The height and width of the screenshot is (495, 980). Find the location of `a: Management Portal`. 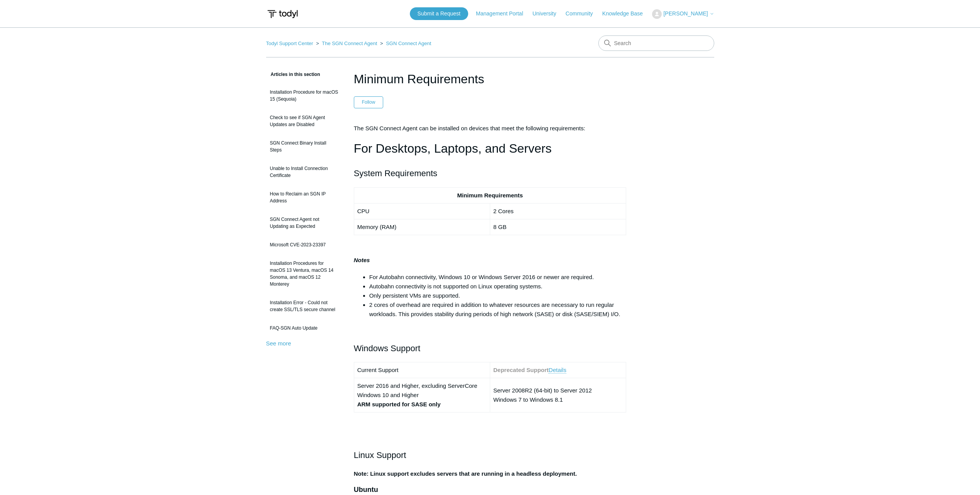

a: Management Portal is located at coordinates (503, 13).